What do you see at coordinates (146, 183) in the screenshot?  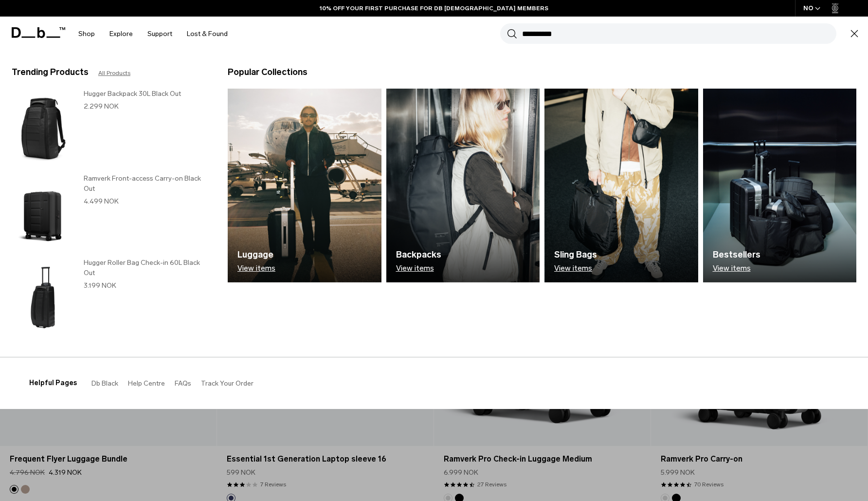 I see `h3: Ramverk Front-access Carry-on Black Out` at bounding box center [146, 183].